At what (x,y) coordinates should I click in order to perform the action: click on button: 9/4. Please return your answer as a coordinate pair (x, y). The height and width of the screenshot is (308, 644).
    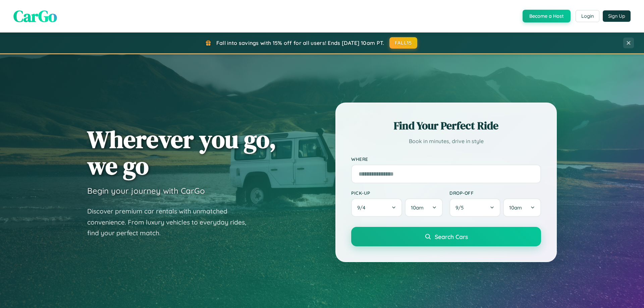
    Looking at the image, I should click on (377, 207).